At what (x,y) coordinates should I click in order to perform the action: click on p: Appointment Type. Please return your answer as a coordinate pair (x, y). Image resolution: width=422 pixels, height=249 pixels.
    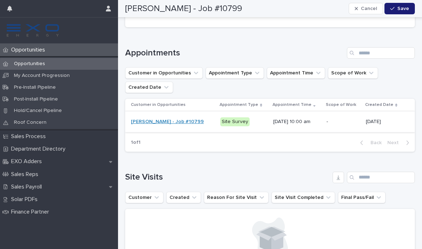
    Looking at the image, I should click on (239, 105).